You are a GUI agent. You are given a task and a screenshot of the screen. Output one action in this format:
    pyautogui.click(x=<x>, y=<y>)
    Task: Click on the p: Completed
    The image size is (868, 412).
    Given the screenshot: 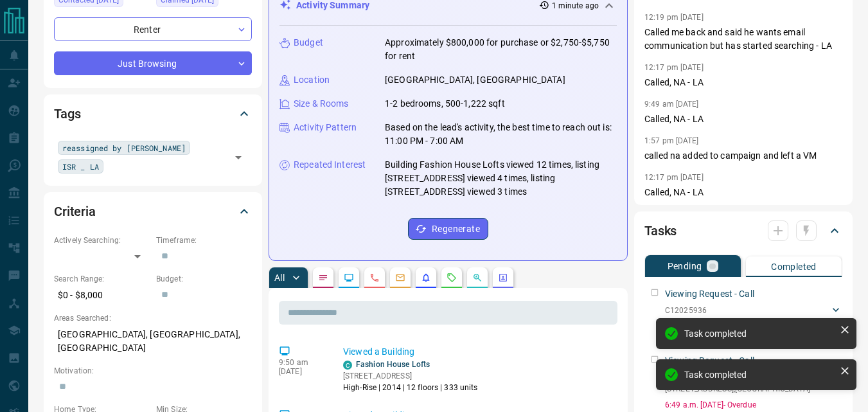 What is the action you would take?
    pyautogui.click(x=794, y=267)
    